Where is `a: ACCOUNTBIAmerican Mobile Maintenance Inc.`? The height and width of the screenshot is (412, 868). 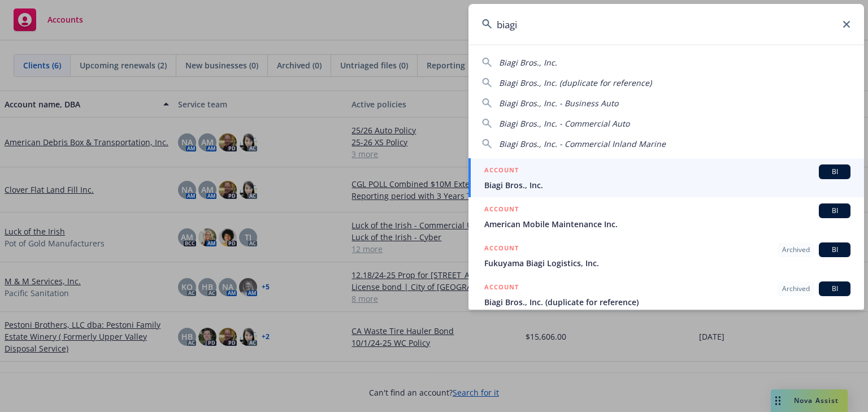 a: ACCOUNTBIAmerican Mobile Maintenance Inc. is located at coordinates (666, 216).